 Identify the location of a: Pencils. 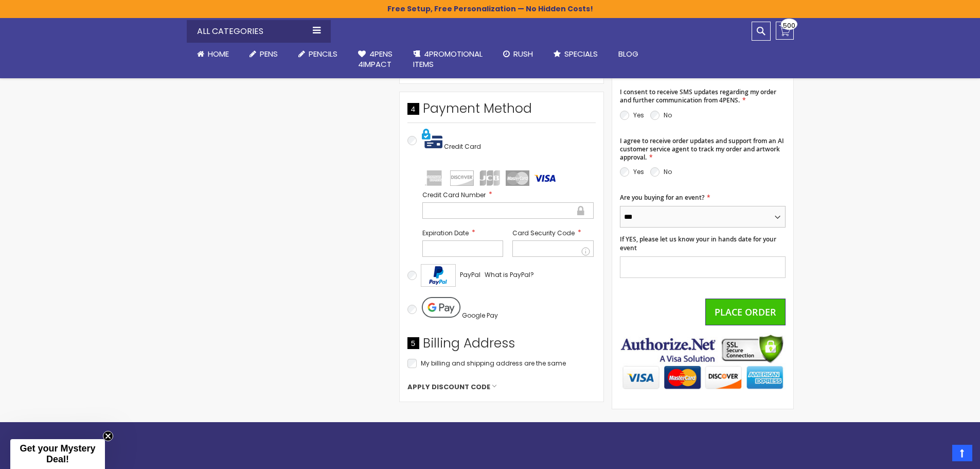
(318, 54).